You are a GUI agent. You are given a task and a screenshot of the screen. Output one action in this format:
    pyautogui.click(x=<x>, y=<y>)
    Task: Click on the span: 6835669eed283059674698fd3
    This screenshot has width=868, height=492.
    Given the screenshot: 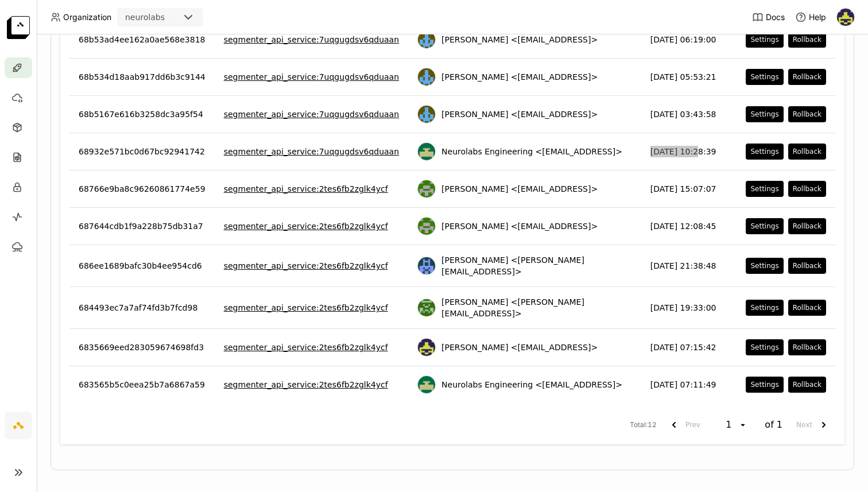 What is the action you would take?
    pyautogui.click(x=141, y=347)
    